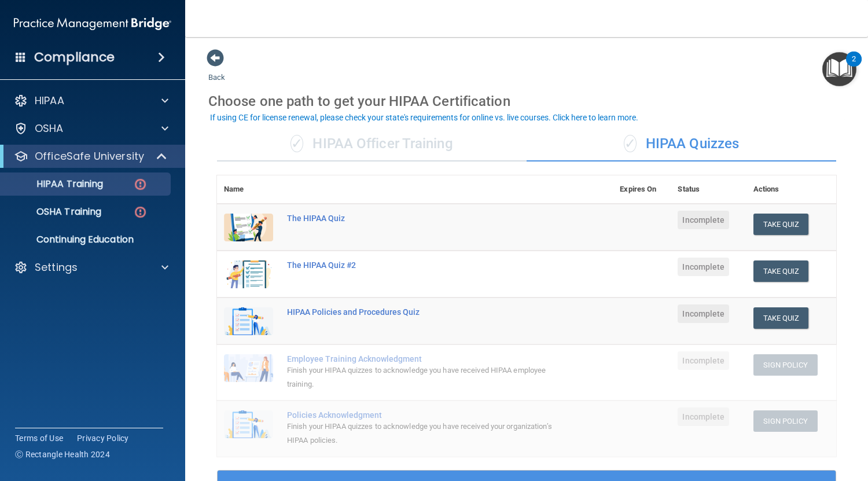  Describe the element at coordinates (74, 57) in the screenshot. I see `h4: Compliance` at that location.